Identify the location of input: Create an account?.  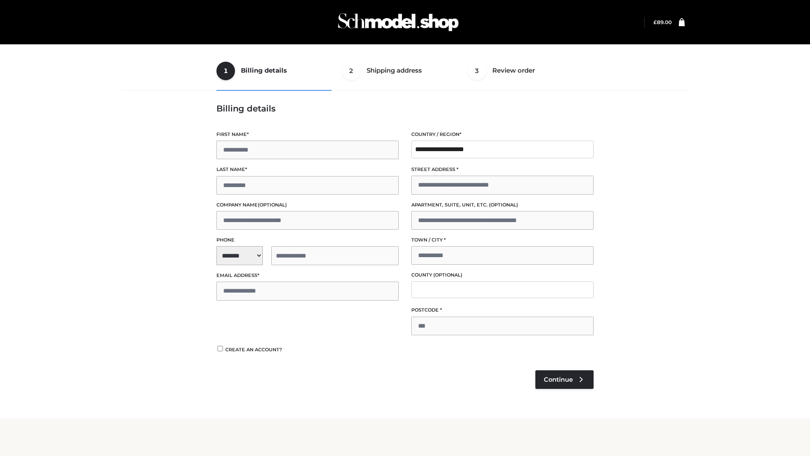
(220, 348).